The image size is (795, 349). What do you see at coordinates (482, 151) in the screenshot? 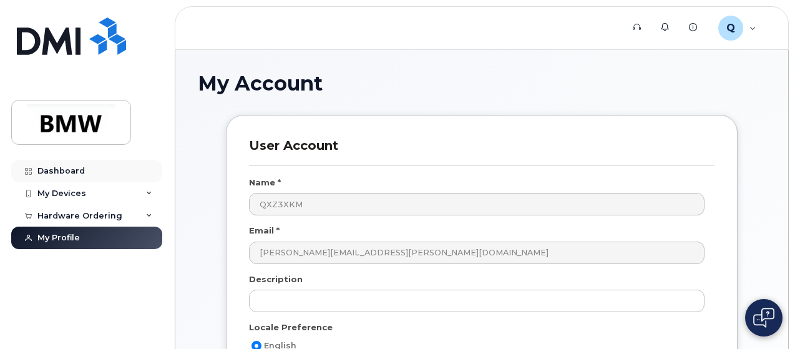
I see `h3: User Account` at bounding box center [482, 151].